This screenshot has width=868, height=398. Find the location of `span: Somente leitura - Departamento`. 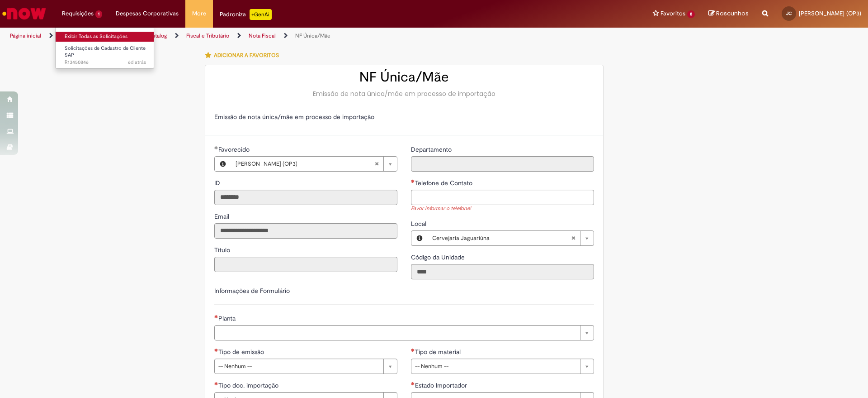

span: Somente leitura - Departamento is located at coordinates (432, 150).